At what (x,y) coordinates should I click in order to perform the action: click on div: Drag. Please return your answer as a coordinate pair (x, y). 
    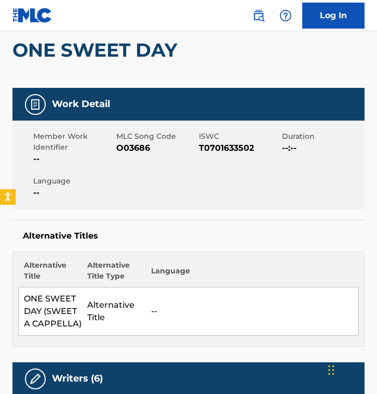
    Looking at the image, I should click on (332, 370).